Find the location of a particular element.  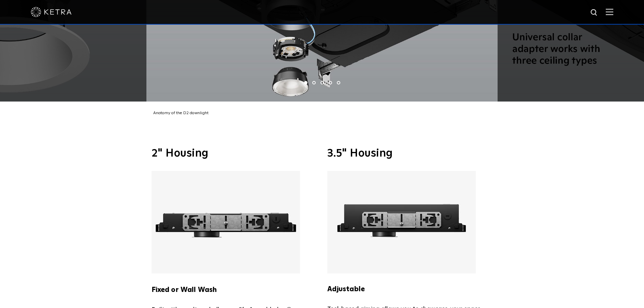

img: Ketra 2" Fixed or Wall Wash Housing with an ultra slim profile is located at coordinates (226, 222).